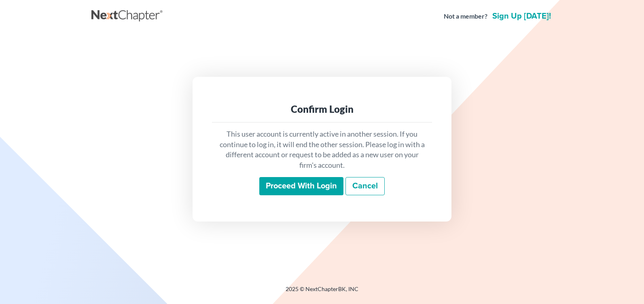 Image resolution: width=644 pixels, height=304 pixels. What do you see at coordinates (322, 109) in the screenshot?
I see `div: Confirm Login` at bounding box center [322, 109].